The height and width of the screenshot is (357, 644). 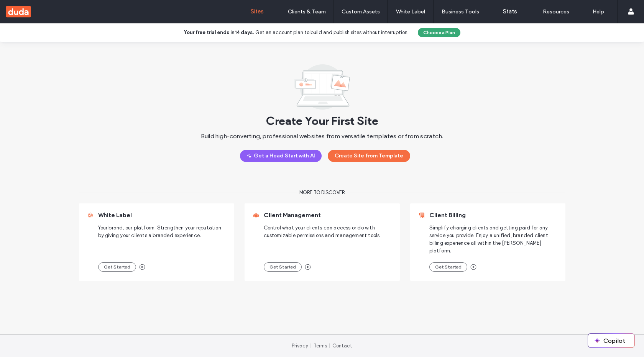 I want to click on span: Contact, so click(x=343, y=346).